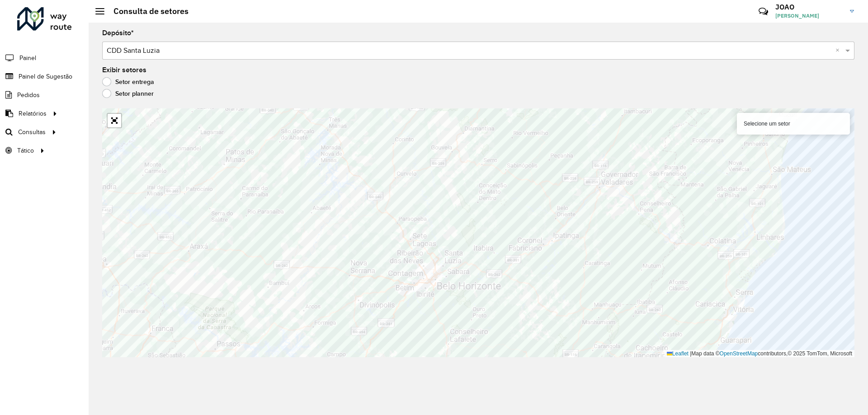  What do you see at coordinates (739, 354) in the screenshot?
I see `a: OpenStreetMap` at bounding box center [739, 354].